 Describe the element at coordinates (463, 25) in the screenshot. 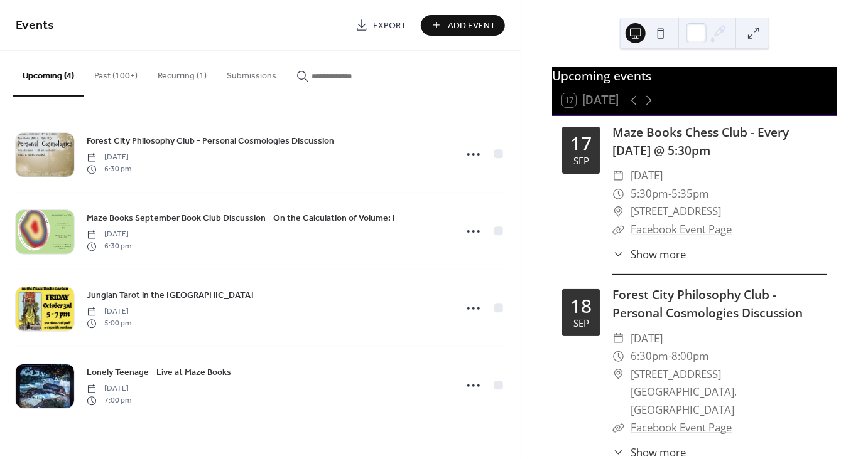

I see `a: Add Event` at that location.